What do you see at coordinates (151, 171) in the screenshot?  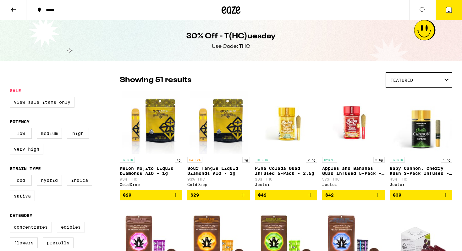 I see `p: Melon Mojito Liquid Diamonds AIO - 1g` at bounding box center [151, 171].